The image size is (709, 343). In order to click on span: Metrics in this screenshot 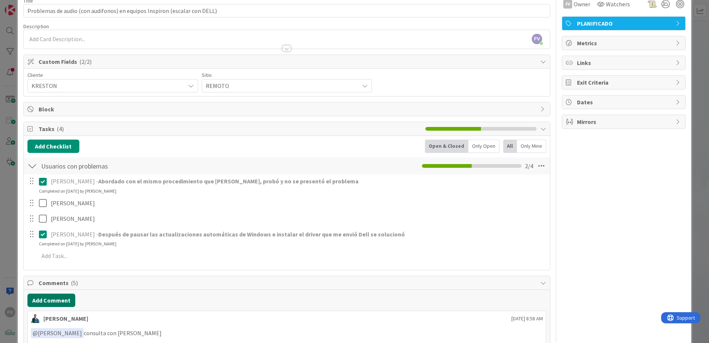, I will do `click(625, 43)`.